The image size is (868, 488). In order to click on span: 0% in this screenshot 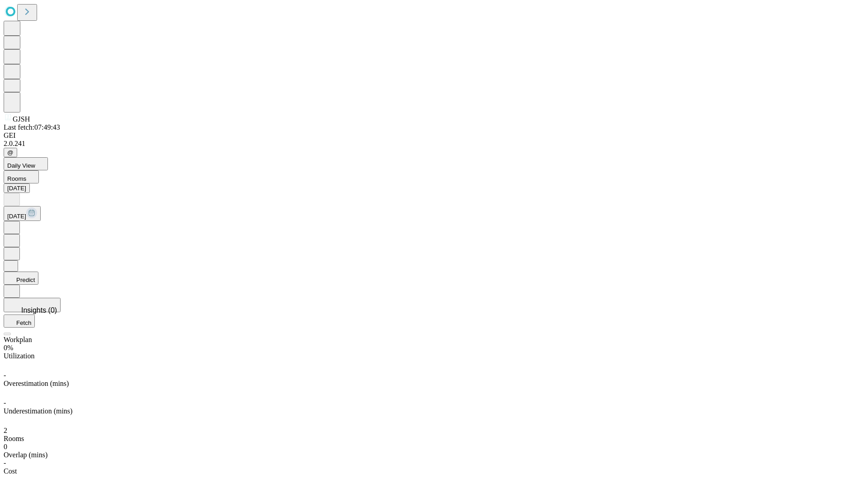, I will do `click(8, 347)`.